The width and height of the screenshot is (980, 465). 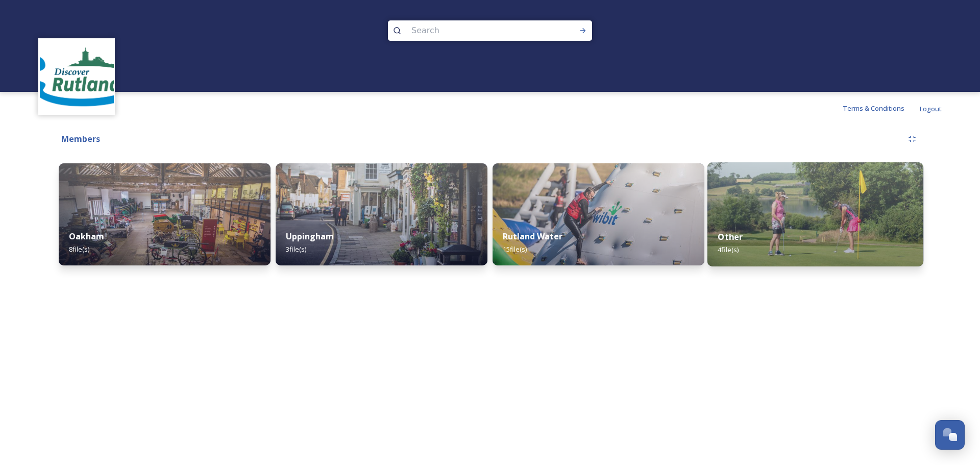 I want to click on img: _Rutland%2520Water%2520Golf%2520Course%2520-%2520Golf%2520-%2520CREDIT_%2520Rjphotographics%2520-..., so click(x=815, y=215).